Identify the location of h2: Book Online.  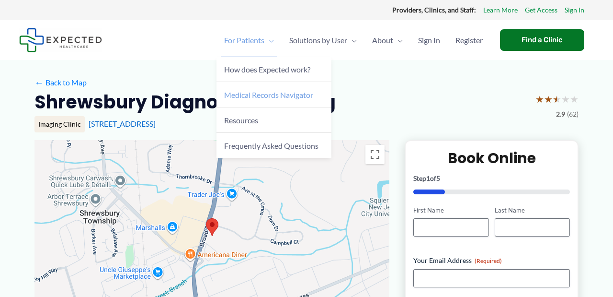
(492, 158).